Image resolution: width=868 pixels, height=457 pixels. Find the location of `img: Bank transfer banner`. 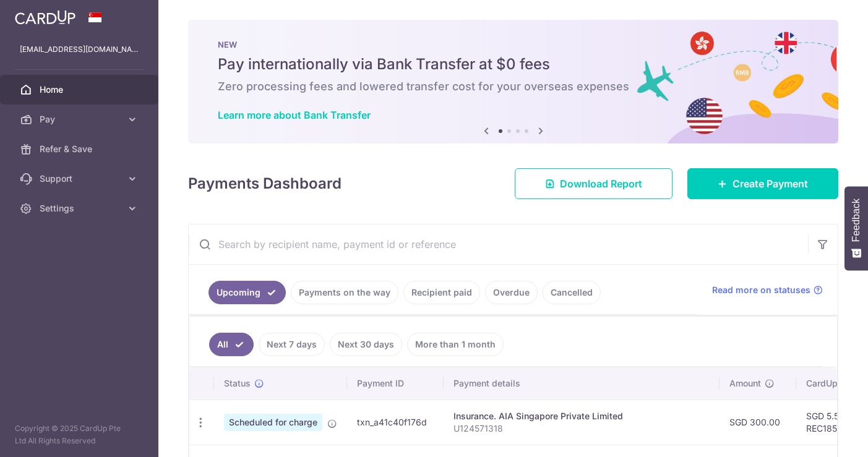

img: Bank transfer banner is located at coordinates (513, 81).